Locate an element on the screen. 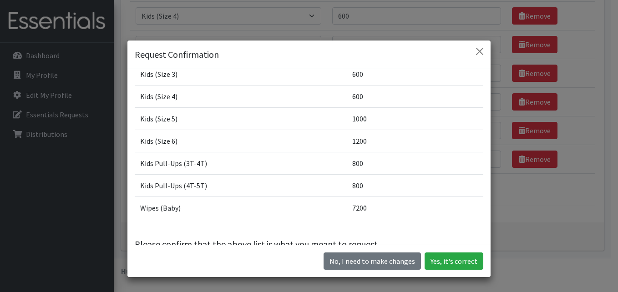 The width and height of the screenshot is (618, 292). td: Kids (Size 4) is located at coordinates (241, 97).